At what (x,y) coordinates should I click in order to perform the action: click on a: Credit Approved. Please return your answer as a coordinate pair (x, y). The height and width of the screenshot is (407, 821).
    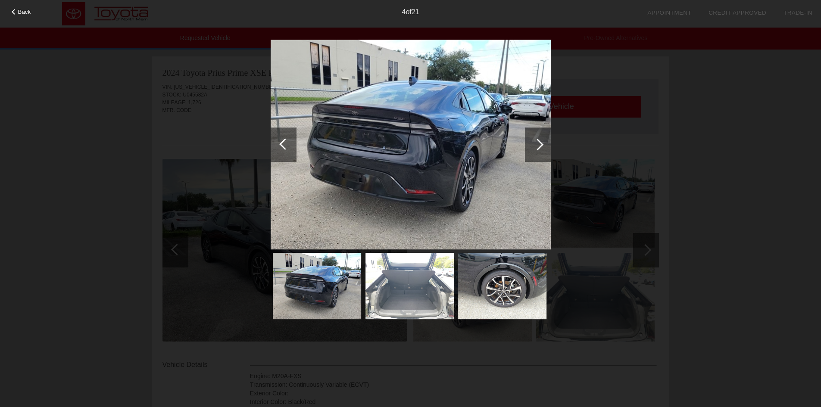
    Looking at the image, I should click on (738, 13).